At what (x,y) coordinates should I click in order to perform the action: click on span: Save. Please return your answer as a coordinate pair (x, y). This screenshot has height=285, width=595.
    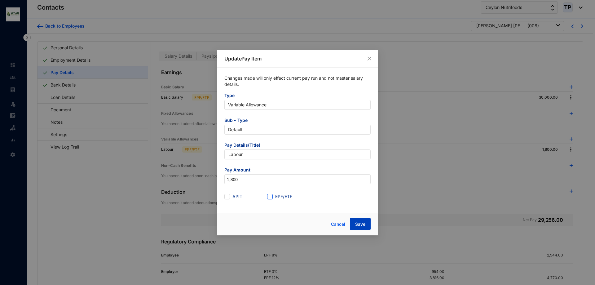
    Looking at the image, I should click on (360, 224).